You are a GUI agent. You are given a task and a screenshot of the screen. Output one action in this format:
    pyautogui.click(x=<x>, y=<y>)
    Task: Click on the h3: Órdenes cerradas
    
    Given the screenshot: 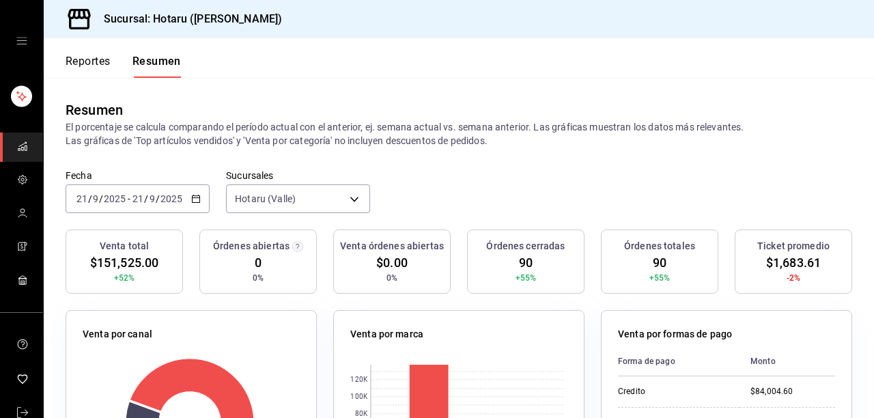 What is the action you would take?
    pyautogui.click(x=525, y=246)
    